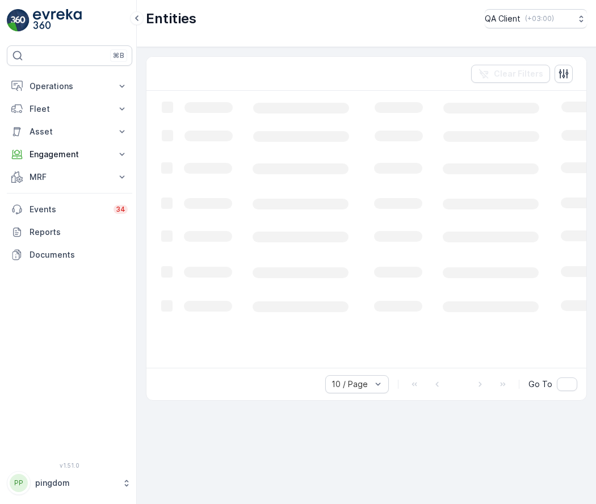 The height and width of the screenshot is (504, 596). Describe the element at coordinates (68, 210) in the screenshot. I see `p: Events` at that location.